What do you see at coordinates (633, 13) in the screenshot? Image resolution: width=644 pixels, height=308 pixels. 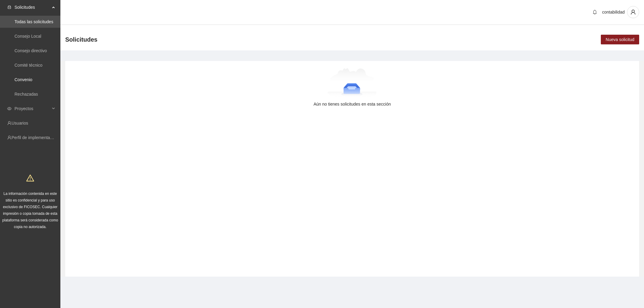 I see `button: user` at bounding box center [633, 13].